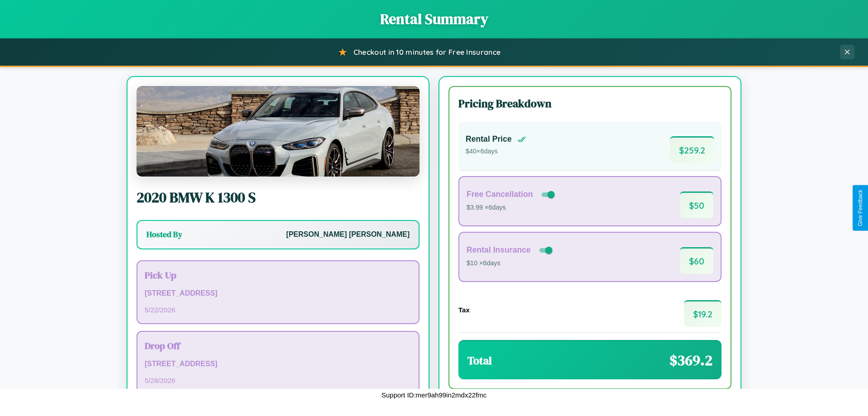 Image resolution: width=868 pixels, height=416 pixels. What do you see at coordinates (511, 263) in the screenshot?
I see `p: $10 × 6 days` at bounding box center [511, 263].